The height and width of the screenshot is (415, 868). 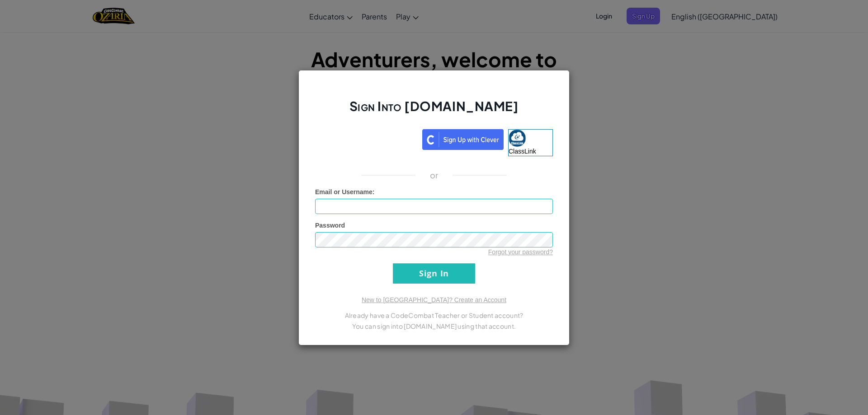 What do you see at coordinates (343, 192) in the screenshot?
I see `span: Email or Username` at bounding box center [343, 192].